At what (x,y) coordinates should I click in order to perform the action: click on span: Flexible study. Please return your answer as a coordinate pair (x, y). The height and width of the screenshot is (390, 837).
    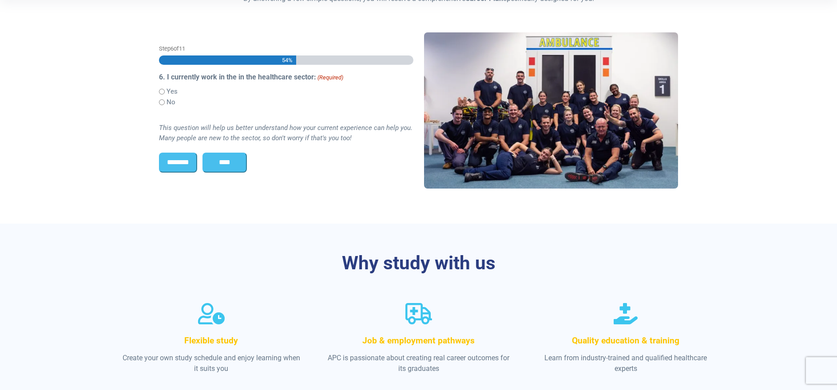
    Looking at the image, I should click on (211, 340).